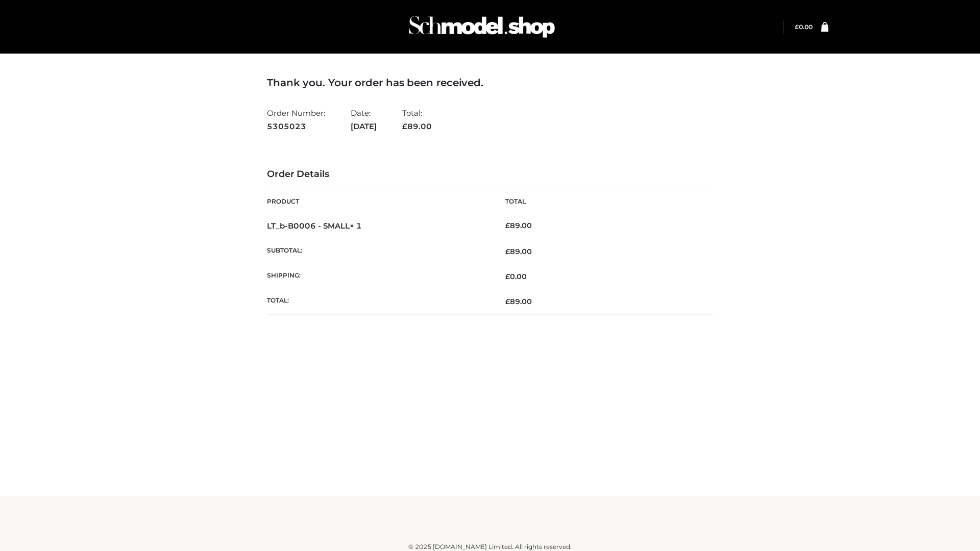 This screenshot has width=980, height=551. What do you see at coordinates (364, 120) in the screenshot?
I see `li: Date:` at bounding box center [364, 120].